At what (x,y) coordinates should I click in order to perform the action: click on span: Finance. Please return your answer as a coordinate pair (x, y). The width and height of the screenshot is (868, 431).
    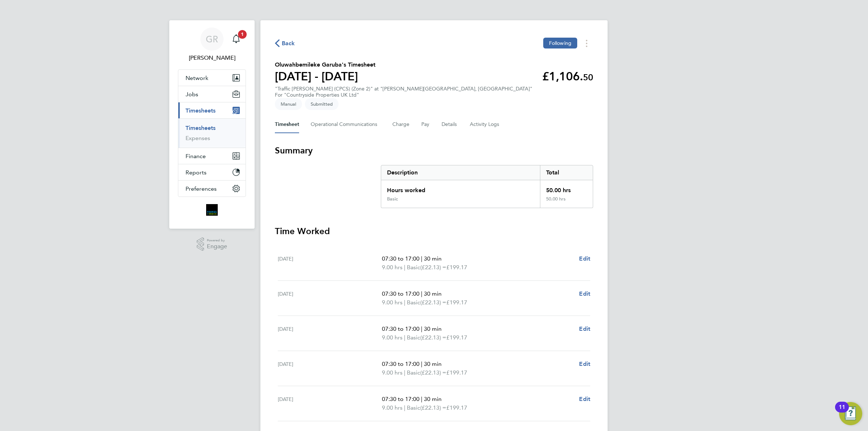
    Looking at the image, I should click on (195, 156).